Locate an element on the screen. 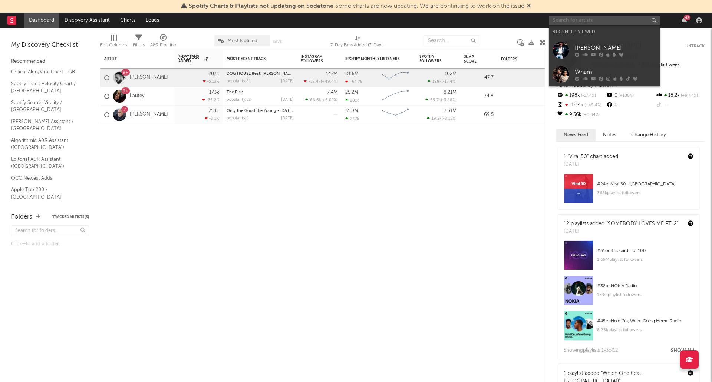 The image size is (712, 382). span: +0.04 % is located at coordinates (590, 115).